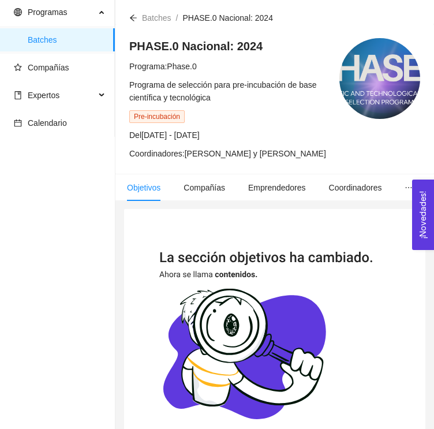  I want to click on span: Programa de selección para pre-incubación de base científica y tecnológica, so click(223, 91).